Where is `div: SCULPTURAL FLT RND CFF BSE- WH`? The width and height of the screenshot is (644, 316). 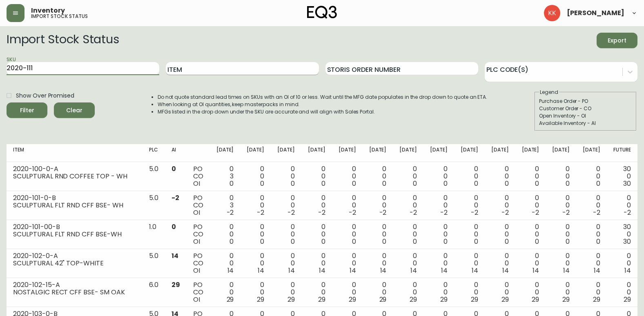 div: SCULPTURAL FLT RND CFF BSE- WH is located at coordinates (74, 205).